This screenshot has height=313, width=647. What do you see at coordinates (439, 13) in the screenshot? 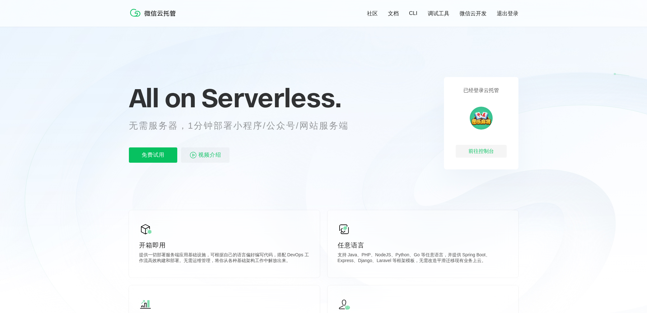
I see `a: 调试工具` at bounding box center [439, 13].